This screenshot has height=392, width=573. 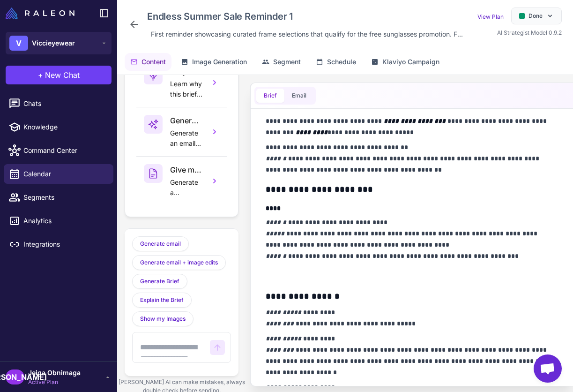 What do you see at coordinates (54, 382) in the screenshot?
I see `span: Active Plan` at bounding box center [54, 382].